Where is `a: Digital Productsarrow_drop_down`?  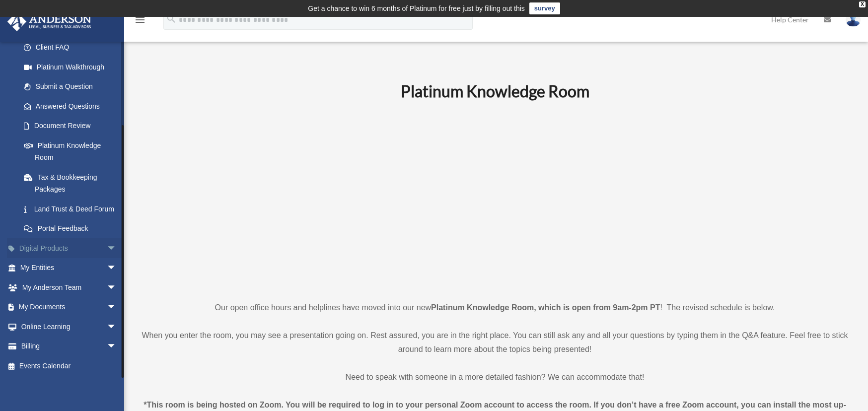 a: Digital Productsarrow_drop_down is located at coordinates (69, 248).